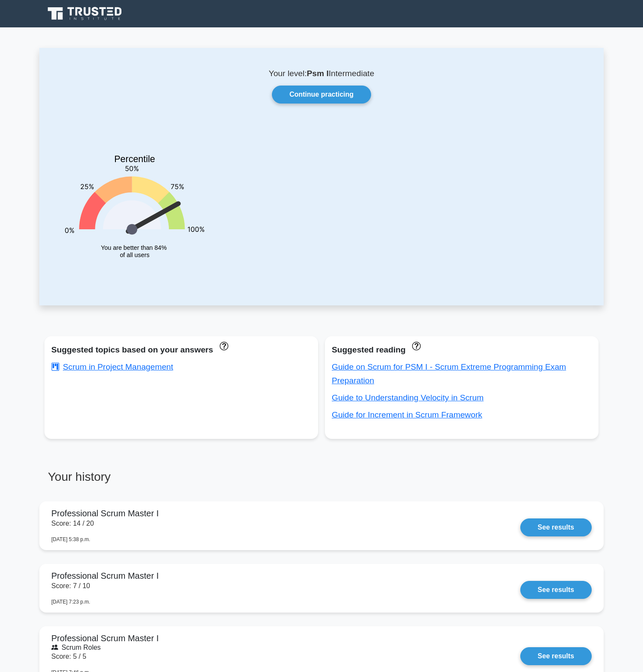  What do you see at coordinates (181, 480) in the screenshot?
I see `h3: Your history` at bounding box center [181, 480].